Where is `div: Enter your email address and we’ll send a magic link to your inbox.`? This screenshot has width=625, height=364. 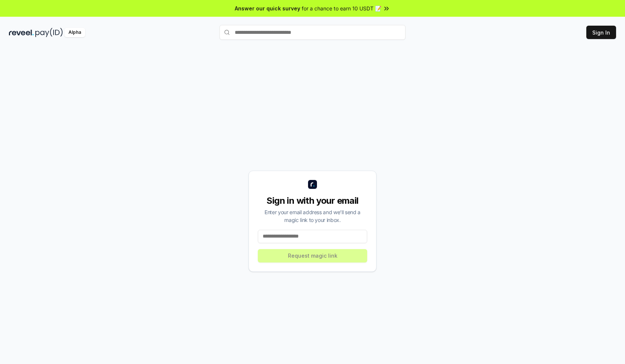
div: Enter your email address and we’ll send a magic link to your inbox. is located at coordinates (312, 216).